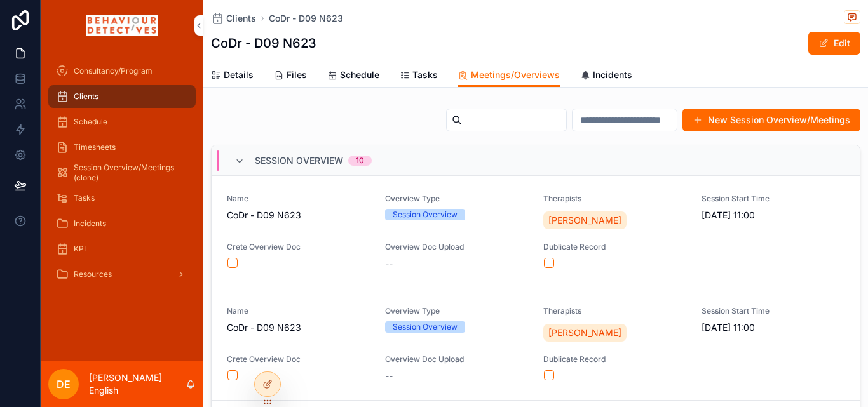  Describe the element at coordinates (95, 148) in the screenshot. I see `span: Timesheets` at that location.